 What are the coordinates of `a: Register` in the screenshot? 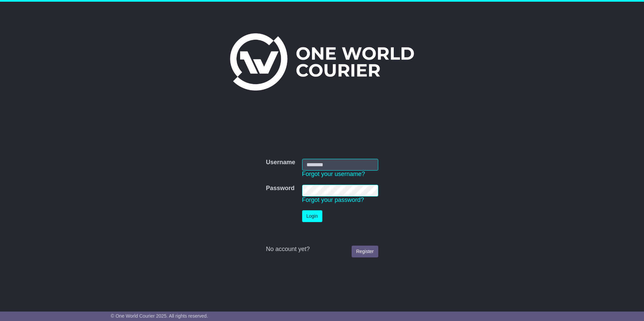 It's located at (365, 252).